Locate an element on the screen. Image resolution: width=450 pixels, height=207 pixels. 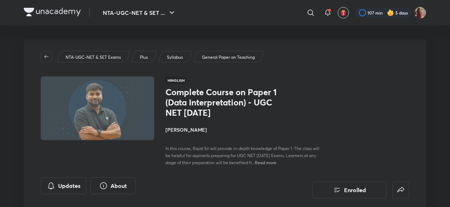
span: Read more is located at coordinates (266, 163).